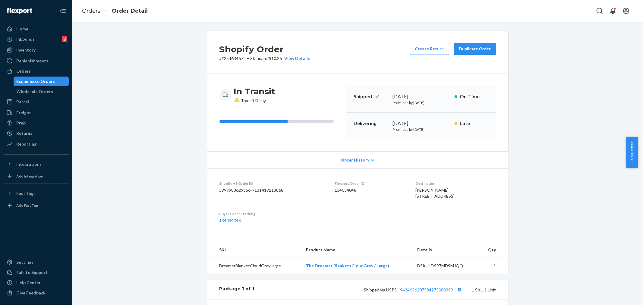 The width and height of the screenshot is (643, 305). Describe the element at coordinates (414, 290) in the screenshot. I see `span: Shipped via USPS` at that location.